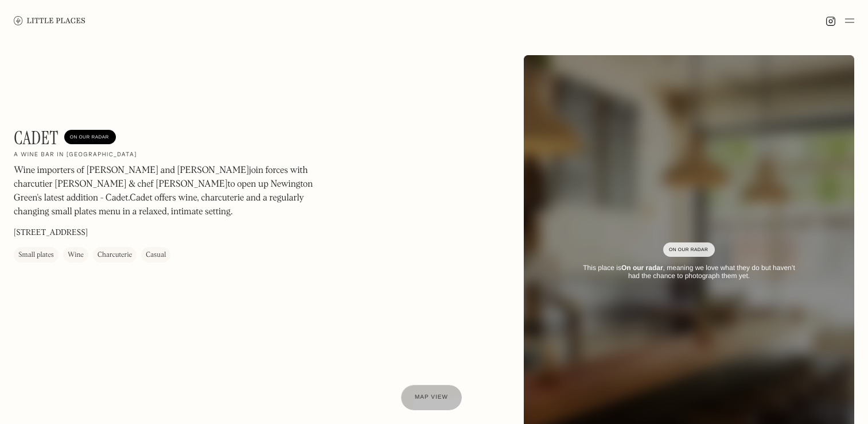 This screenshot has height=424, width=868. I want to click on h1: Cadet, so click(36, 138).